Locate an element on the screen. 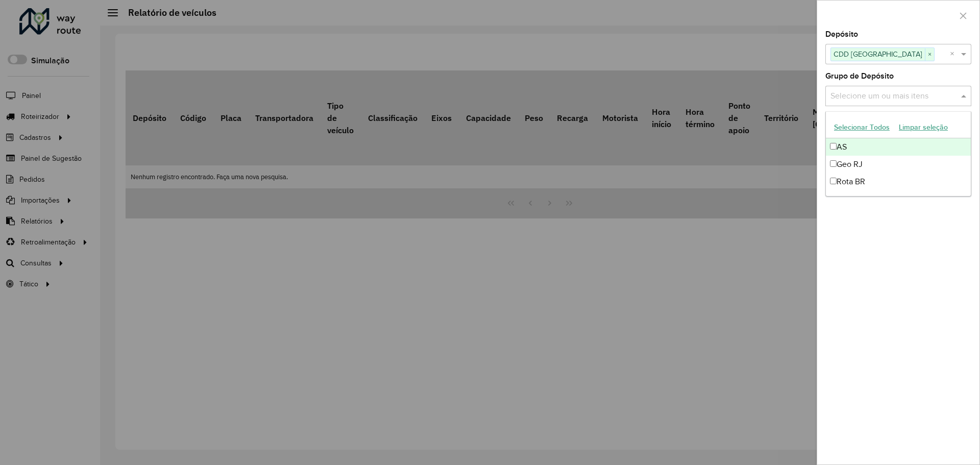 The height and width of the screenshot is (465, 980). div: AS is located at coordinates (899, 147).